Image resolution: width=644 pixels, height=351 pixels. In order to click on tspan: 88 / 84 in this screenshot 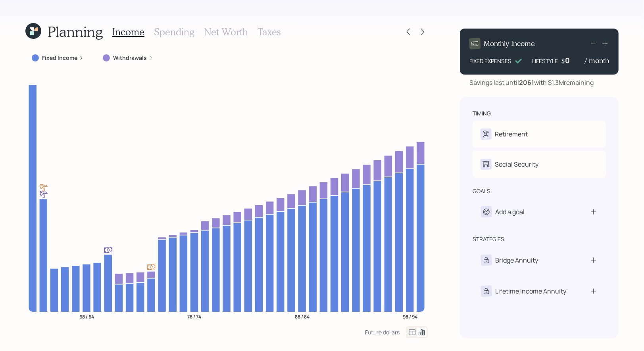, I will do `click(302, 316)`.